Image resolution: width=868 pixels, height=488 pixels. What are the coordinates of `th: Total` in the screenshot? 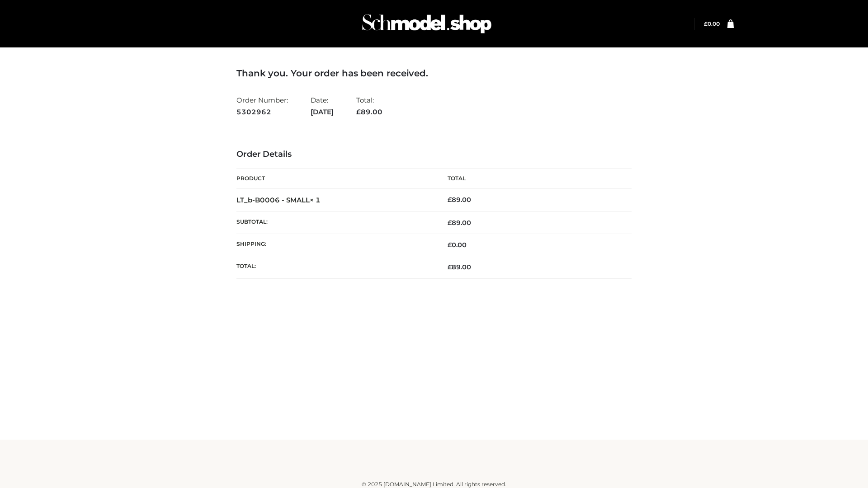 It's located at (533, 179).